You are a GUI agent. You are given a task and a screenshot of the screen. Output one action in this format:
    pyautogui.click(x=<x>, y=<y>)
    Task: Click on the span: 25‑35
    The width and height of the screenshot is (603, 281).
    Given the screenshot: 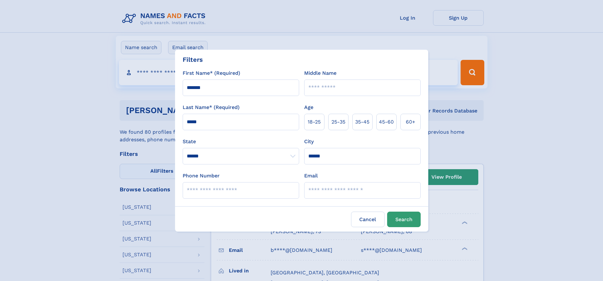 What is the action you would take?
    pyautogui.click(x=339, y=122)
    